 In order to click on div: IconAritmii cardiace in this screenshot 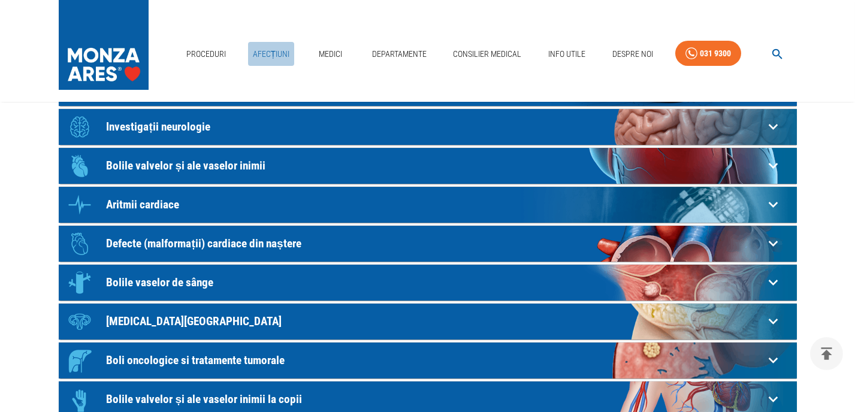, I will do `click(428, 205)`.